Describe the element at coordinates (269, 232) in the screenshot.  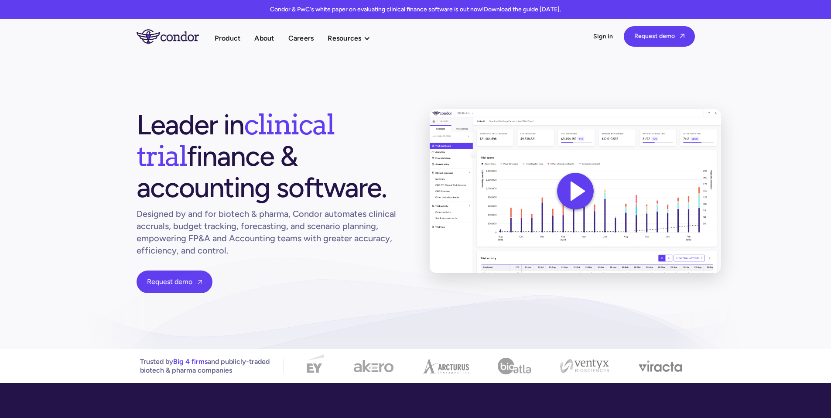
I see `h1: Designed by and for biotech & pharma, Condor automates clinical accruals, budget tracking, foreca...` at that location.